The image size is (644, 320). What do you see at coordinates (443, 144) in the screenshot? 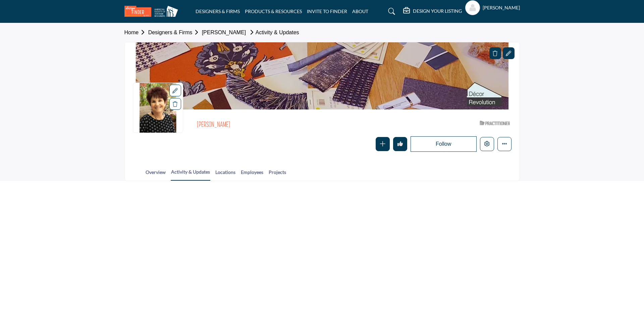
I see `button: Follow` at bounding box center [443, 144].